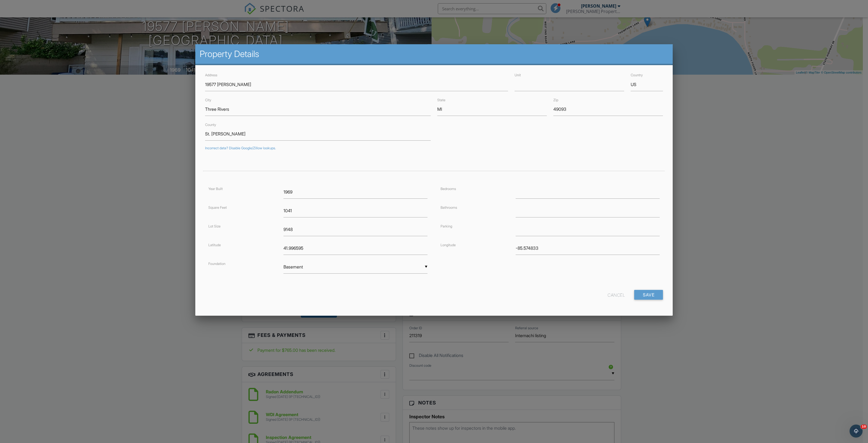 The height and width of the screenshot is (443, 868). I want to click on h2: Property Details, so click(434, 54).